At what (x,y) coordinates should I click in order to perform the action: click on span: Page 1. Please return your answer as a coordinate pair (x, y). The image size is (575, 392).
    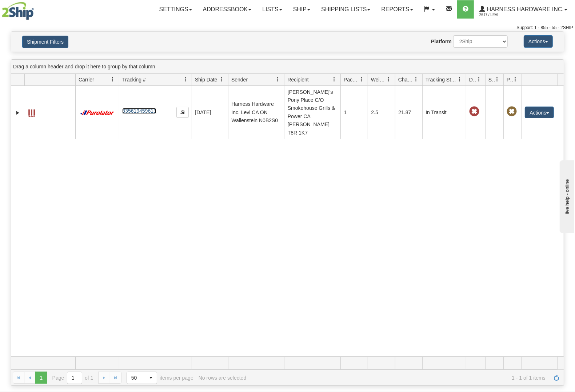
    Looking at the image, I should click on (41, 377).